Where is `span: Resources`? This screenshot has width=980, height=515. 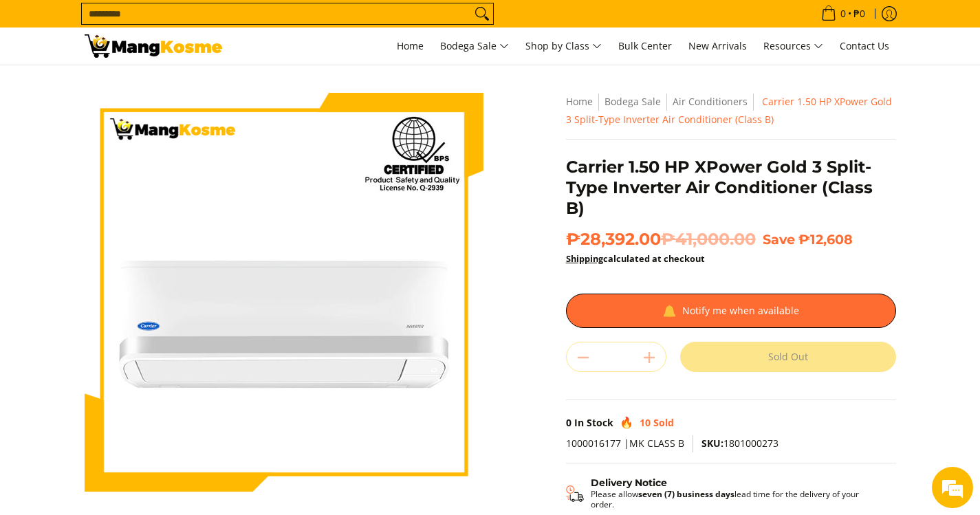 span: Resources is located at coordinates (793, 46).